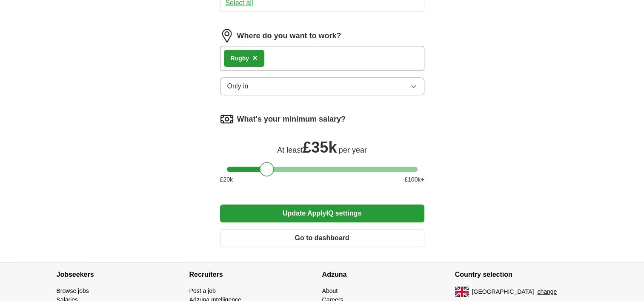 Image resolution: width=644 pixels, height=301 pixels. Describe the element at coordinates (290, 150) in the screenshot. I see `span: At least` at that location.